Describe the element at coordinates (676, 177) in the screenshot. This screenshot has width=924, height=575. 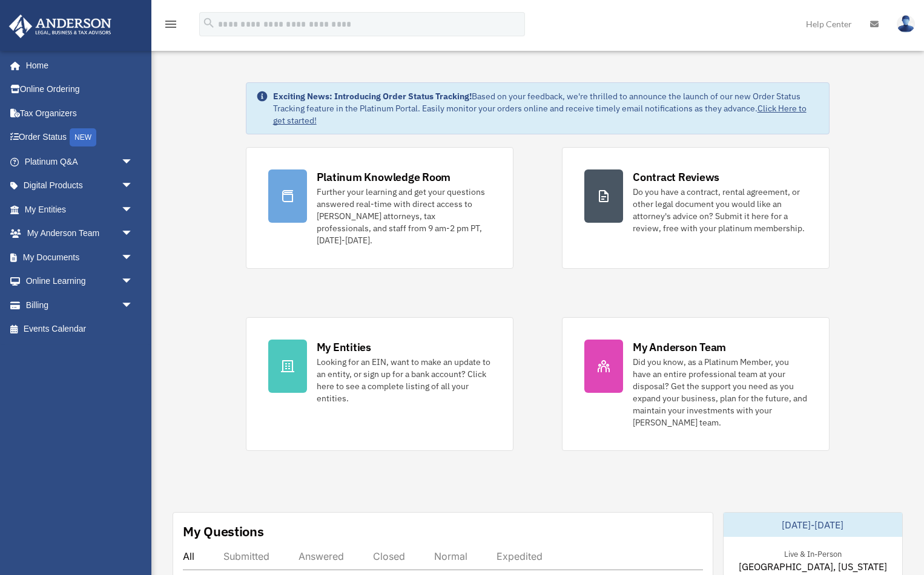
I see `div: Contract Reviews` at that location.